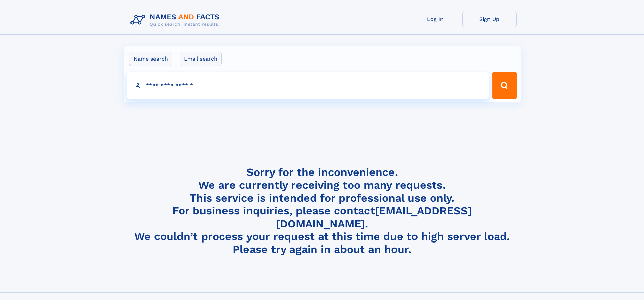  What do you see at coordinates (200, 59) in the screenshot?
I see `label: Email search` at bounding box center [200, 59].